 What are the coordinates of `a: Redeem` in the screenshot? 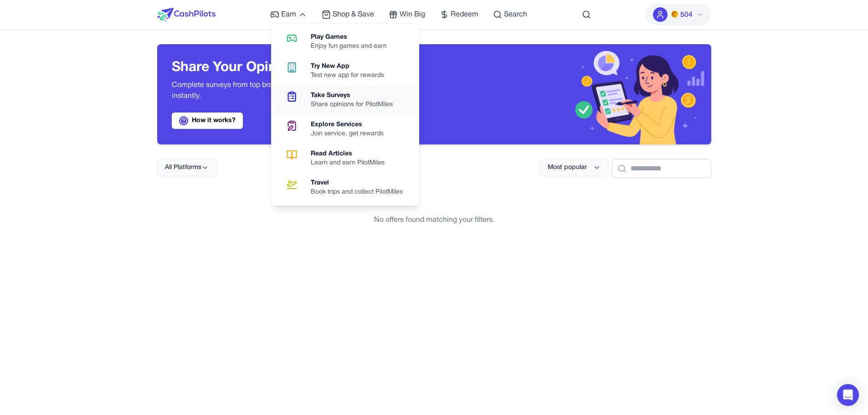 It's located at (459, 15).